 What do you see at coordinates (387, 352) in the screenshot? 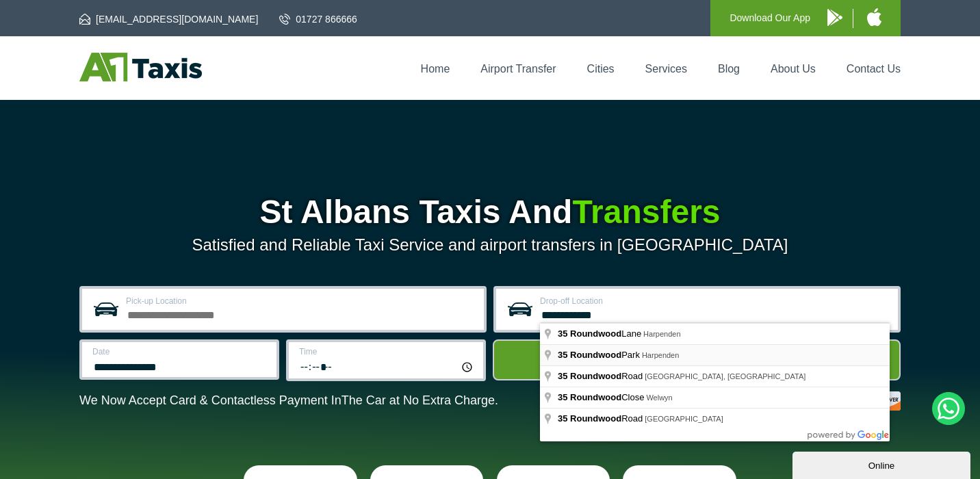
I see `label: Time` at bounding box center [387, 352].